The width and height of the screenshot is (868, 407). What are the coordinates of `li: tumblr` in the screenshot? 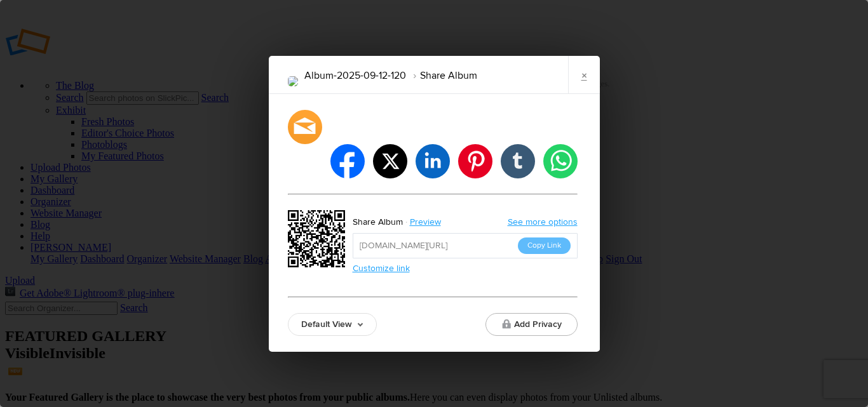 It's located at (518, 161).